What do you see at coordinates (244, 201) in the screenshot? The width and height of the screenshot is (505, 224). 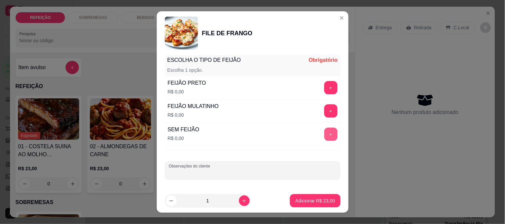 I see `button: increase-product-quantity` at bounding box center [244, 201].